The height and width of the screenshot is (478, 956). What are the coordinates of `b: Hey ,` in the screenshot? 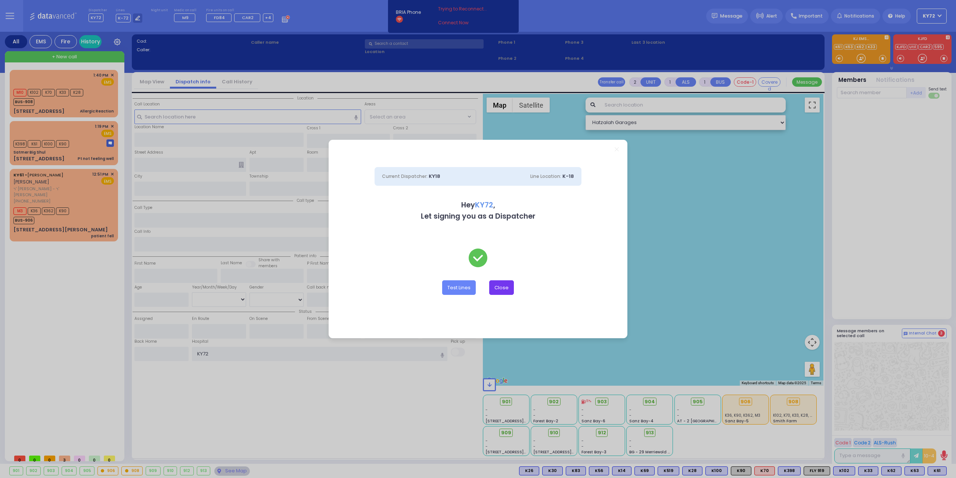 It's located at (478, 205).